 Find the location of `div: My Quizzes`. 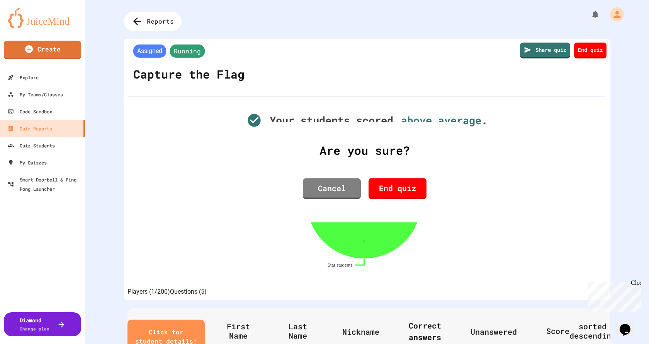

div: My Quizzes is located at coordinates (27, 162).